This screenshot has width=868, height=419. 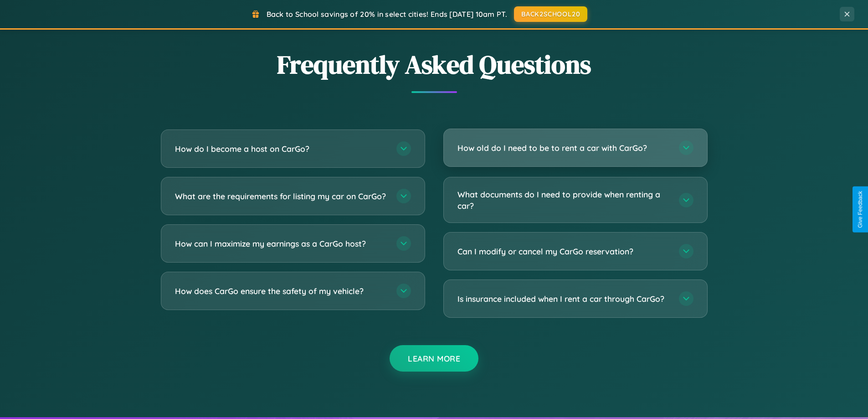 I want to click on h3: What documents do I need to provide when renting a car?, so click(x=564, y=200).